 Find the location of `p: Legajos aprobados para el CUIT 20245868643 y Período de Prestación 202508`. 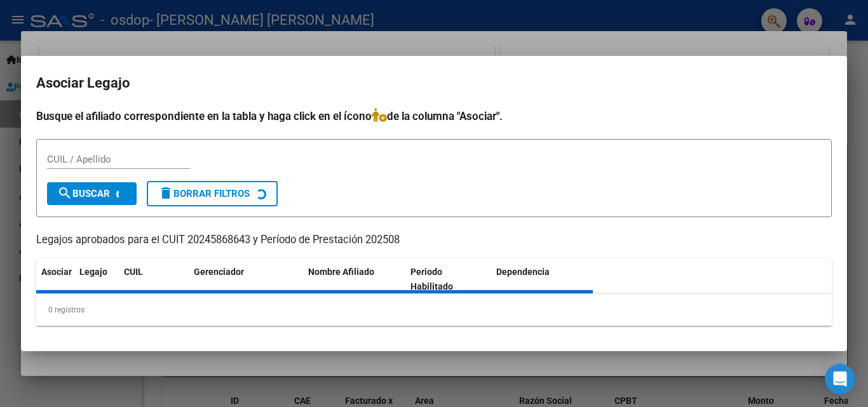

p: Legajos aprobados para el CUIT 20245868643 y Período de Prestación 202508 is located at coordinates (434, 240).